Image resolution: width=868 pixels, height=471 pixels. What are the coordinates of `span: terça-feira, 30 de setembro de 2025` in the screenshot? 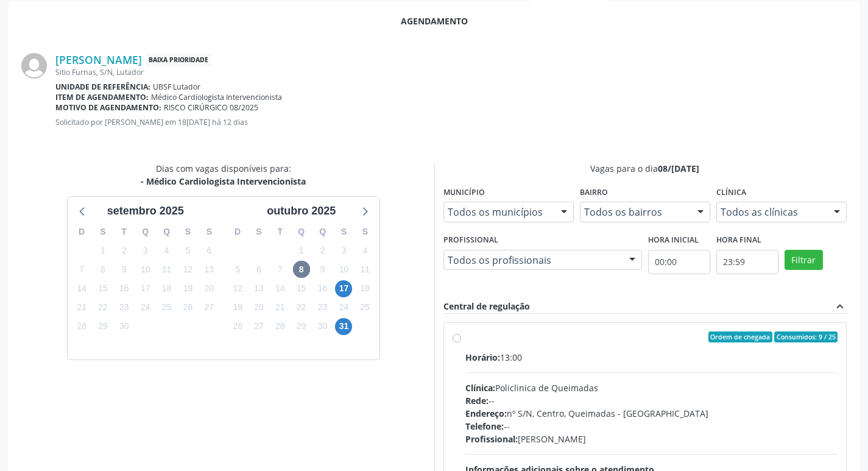 It's located at (124, 326).